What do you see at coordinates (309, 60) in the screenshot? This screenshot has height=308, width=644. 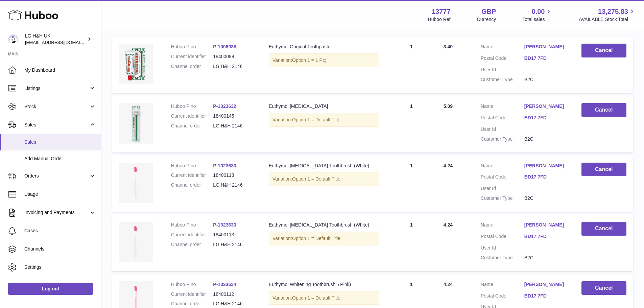 I see `span: Option 1 = 1 Pc;` at bounding box center [309, 60].